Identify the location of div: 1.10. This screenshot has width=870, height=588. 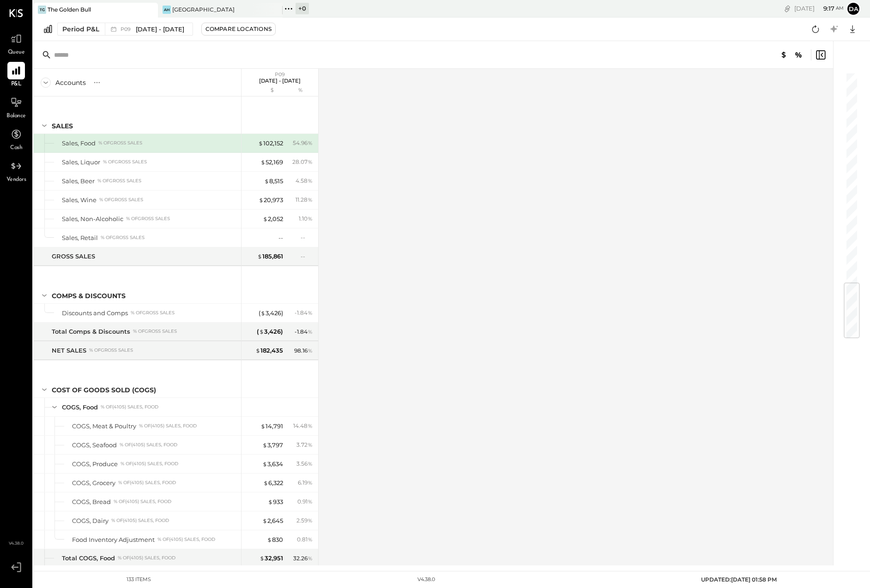
(306, 219).